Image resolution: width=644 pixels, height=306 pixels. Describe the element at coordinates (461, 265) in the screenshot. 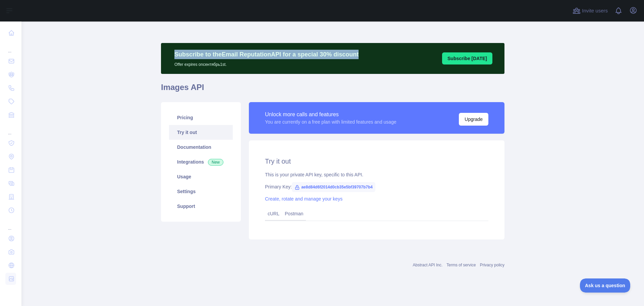

I see `a: Terms of service` at that location.